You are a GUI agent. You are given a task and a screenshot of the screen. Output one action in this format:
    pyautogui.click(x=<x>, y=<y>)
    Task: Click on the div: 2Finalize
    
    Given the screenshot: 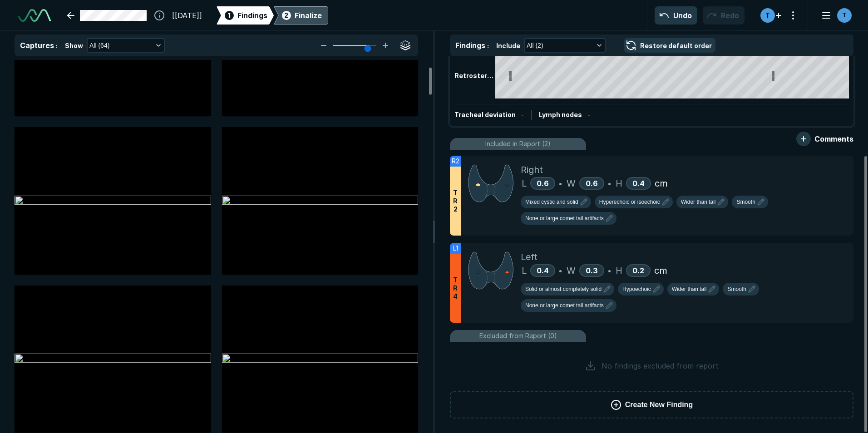 What is the action you would take?
    pyautogui.click(x=301, y=16)
    